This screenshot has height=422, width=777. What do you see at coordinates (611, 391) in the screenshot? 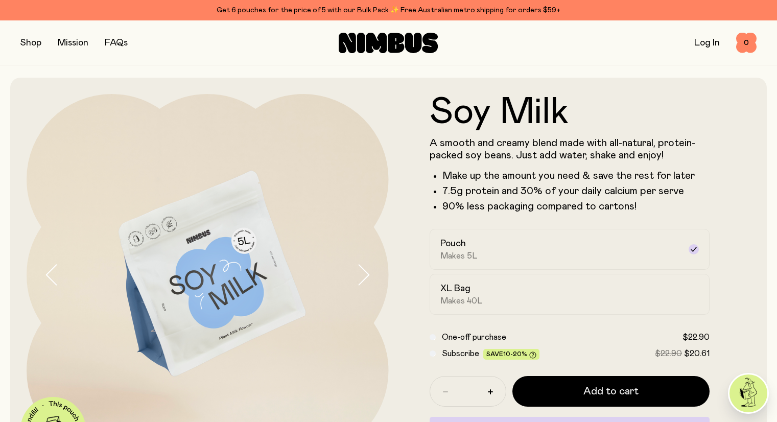
I see `span: Add to cart` at bounding box center [611, 391].